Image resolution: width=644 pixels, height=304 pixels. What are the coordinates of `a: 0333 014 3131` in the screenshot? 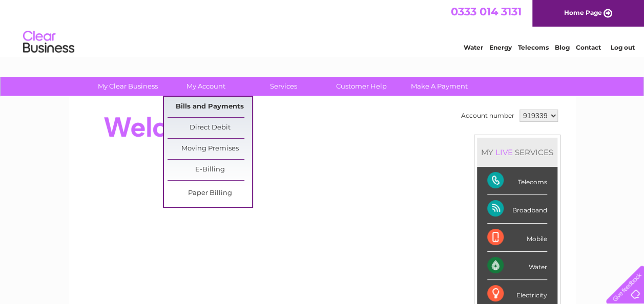 It's located at (486, 11).